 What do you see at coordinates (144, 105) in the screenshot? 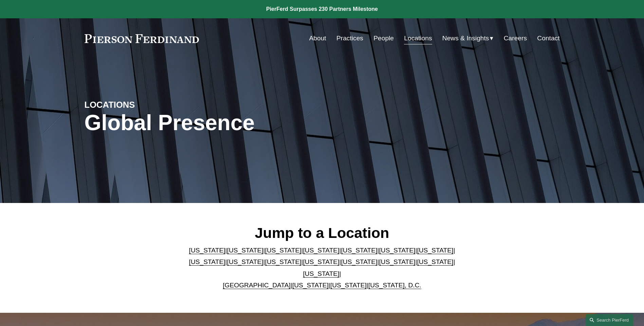
I see `h4: LOCATIONS` at bounding box center [144, 105].